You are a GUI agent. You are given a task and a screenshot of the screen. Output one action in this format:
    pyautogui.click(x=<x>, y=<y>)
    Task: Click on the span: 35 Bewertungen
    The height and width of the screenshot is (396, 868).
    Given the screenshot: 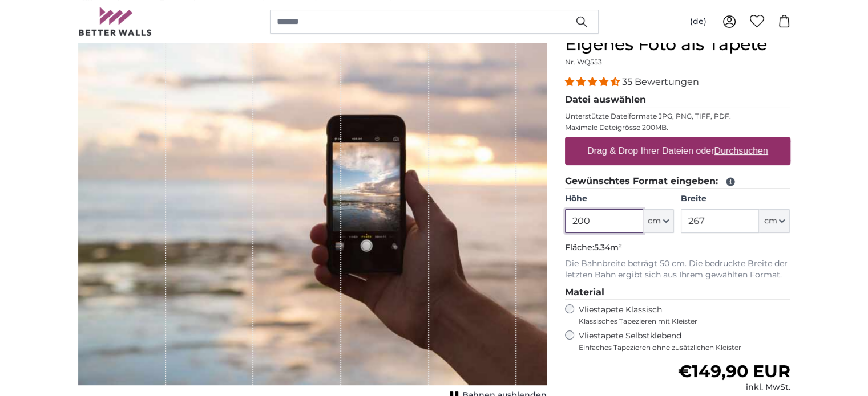 What is the action you would take?
    pyautogui.click(x=660, y=81)
    